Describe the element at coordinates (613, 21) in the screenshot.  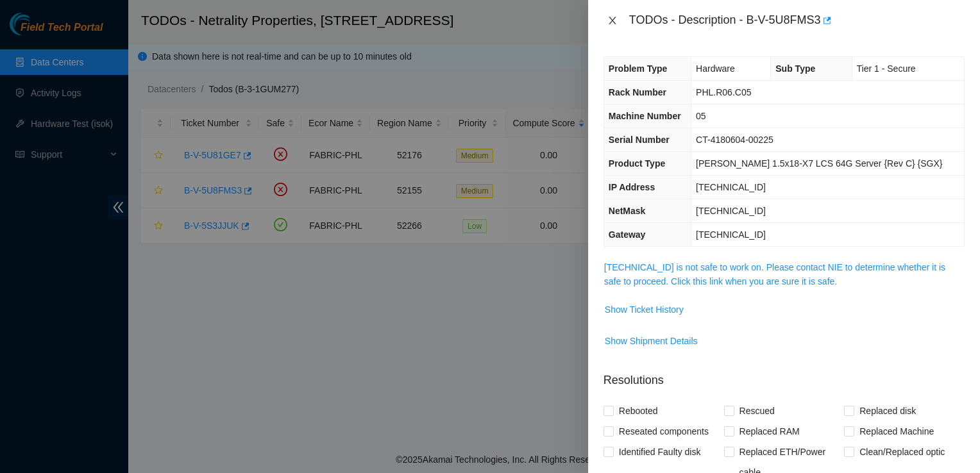
I see `span: close` at that location.